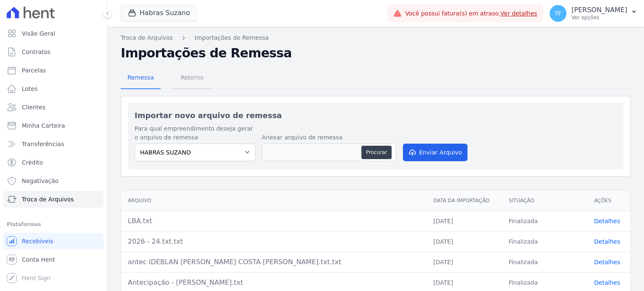  What do you see at coordinates (34, 71) in the screenshot?
I see `span: Parcelas` at bounding box center [34, 71].